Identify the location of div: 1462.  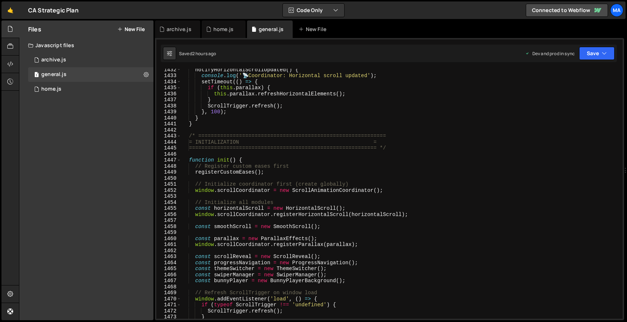
(169, 251).